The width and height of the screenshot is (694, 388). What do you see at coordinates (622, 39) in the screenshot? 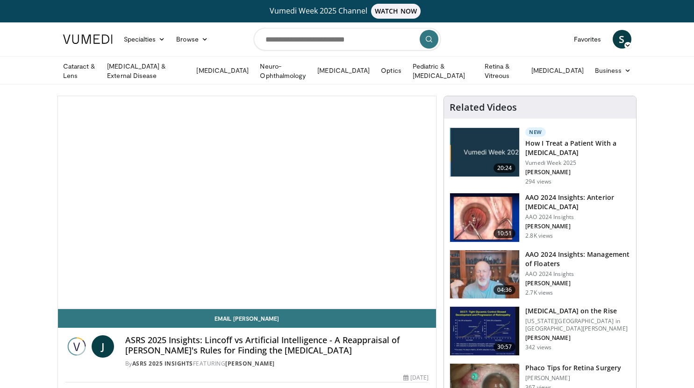
I see `span: S` at bounding box center [622, 39].